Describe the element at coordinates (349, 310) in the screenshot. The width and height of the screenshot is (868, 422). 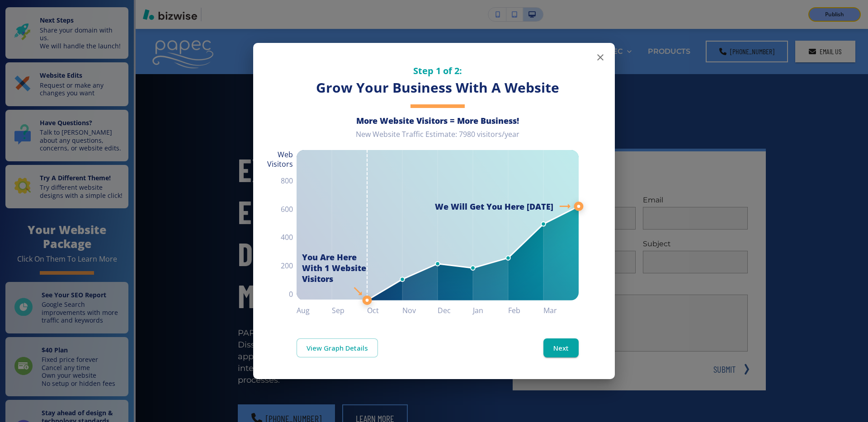
I see `h6: Sep` at that location.